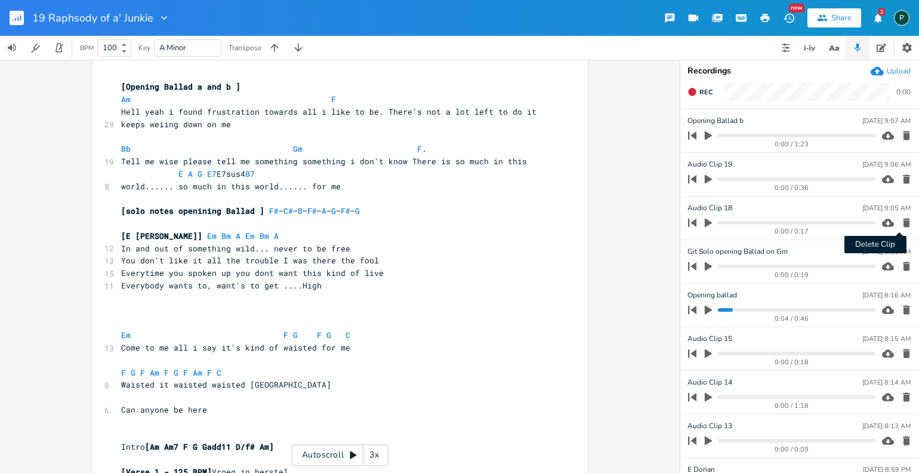 Image resolution: width=919 pixels, height=473 pixels. I want to click on div: 0:00 / 1:23, so click(792, 144).